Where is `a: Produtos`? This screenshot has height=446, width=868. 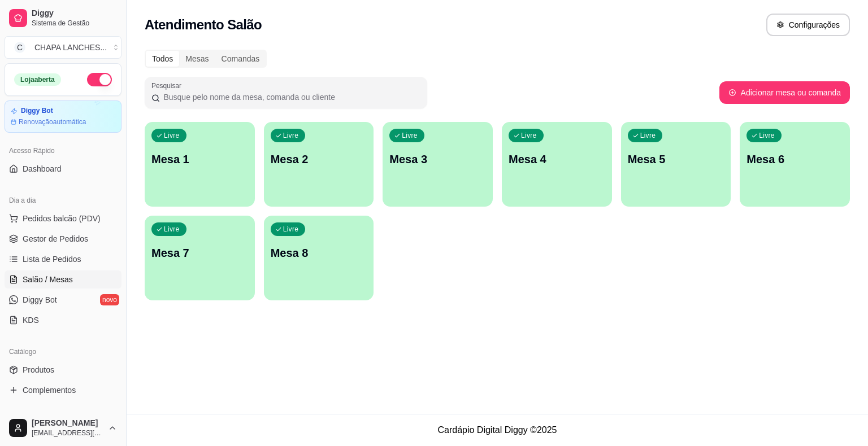 a: Produtos is located at coordinates (63, 370).